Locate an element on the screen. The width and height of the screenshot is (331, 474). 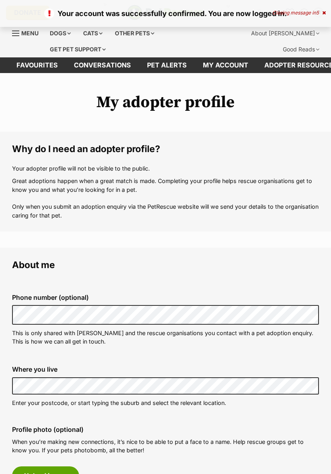
a: Pet alerts is located at coordinates (167, 65).